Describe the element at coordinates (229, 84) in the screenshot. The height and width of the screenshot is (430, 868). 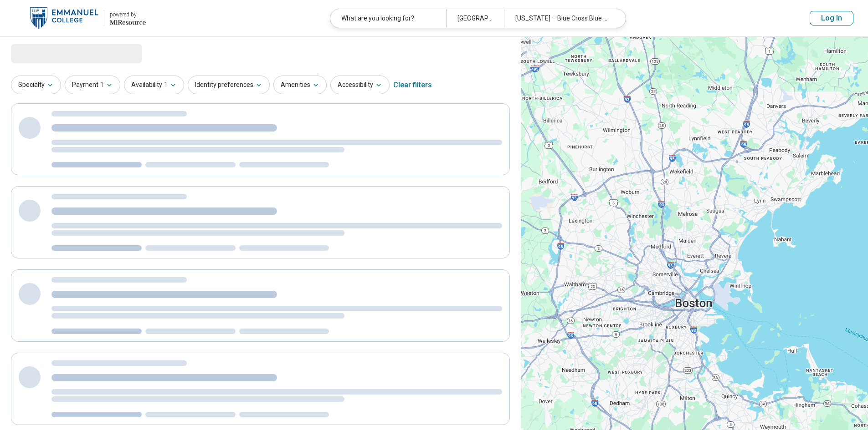
I see `button: Identity preferences` at that location.